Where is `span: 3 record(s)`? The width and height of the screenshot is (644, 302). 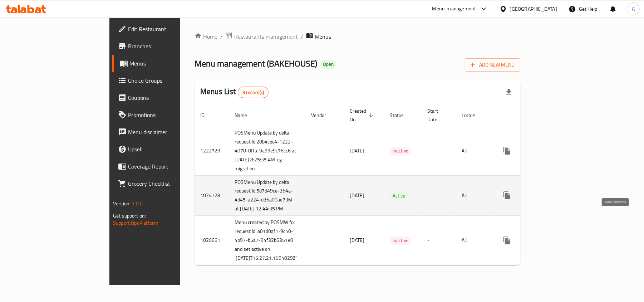
span: 3 record(s) is located at coordinates (253, 92).